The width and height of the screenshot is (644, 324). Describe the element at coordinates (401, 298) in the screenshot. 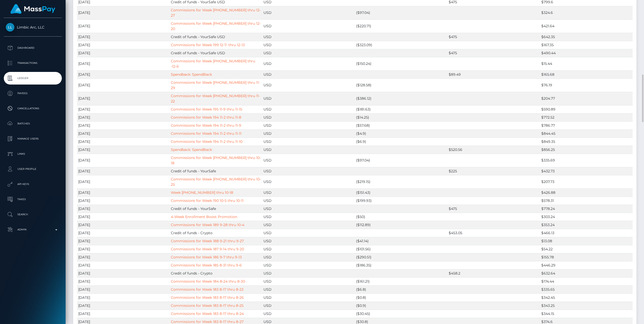

I see `td: ($0.8)` at that location.